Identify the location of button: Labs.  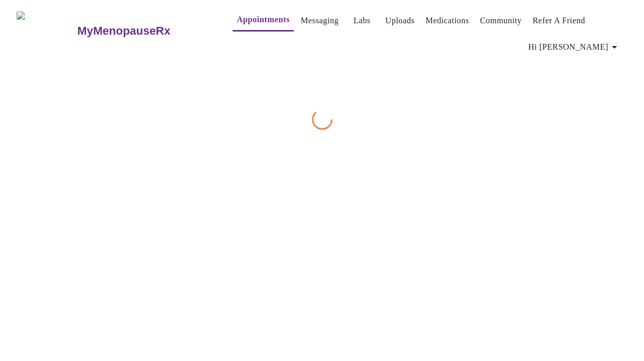
(362, 21).